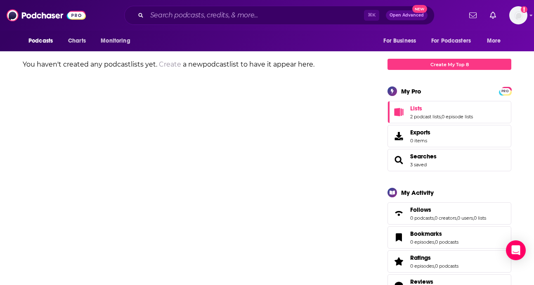 The height and width of the screenshot is (285, 534). I want to click on span: For Business, so click(400, 41).